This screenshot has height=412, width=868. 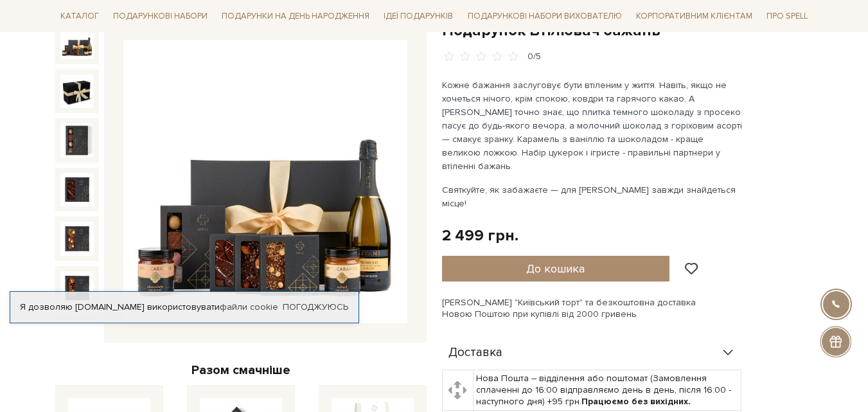 I want to click on a: Подарунки на День народження, so click(x=296, y=16).